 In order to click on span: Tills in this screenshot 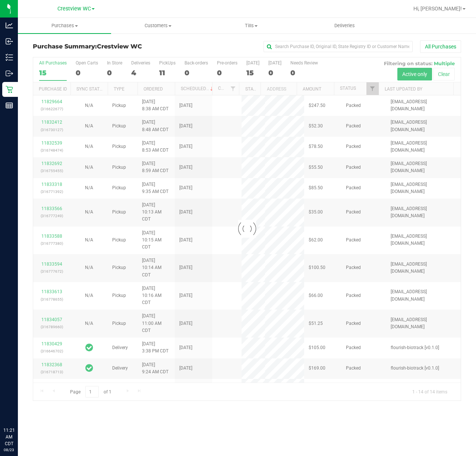, I will do `click(251, 25)`.